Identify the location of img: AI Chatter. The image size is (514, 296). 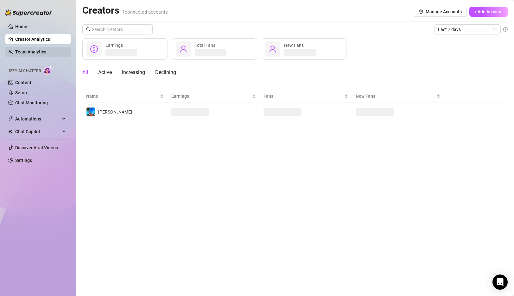
(48, 70).